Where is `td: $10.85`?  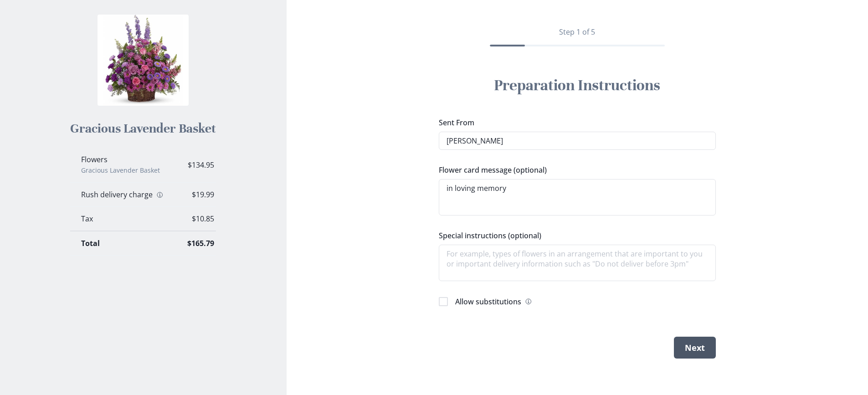 td: $10.85 is located at coordinates (200, 219).